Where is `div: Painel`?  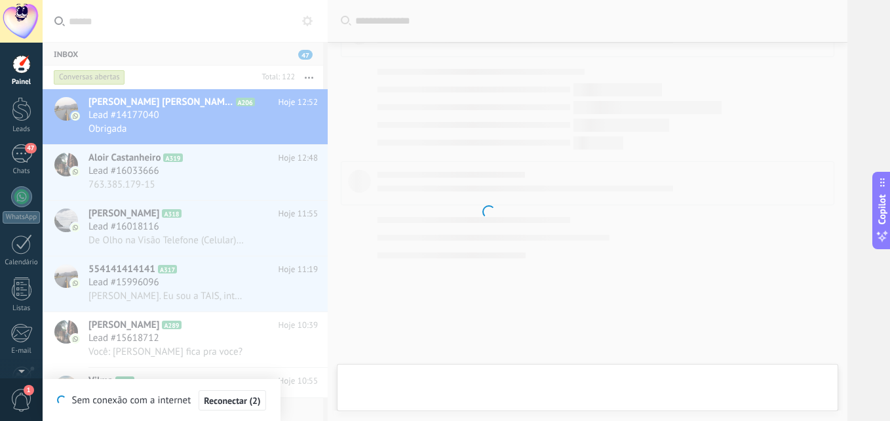
div: Painel is located at coordinates (22, 82).